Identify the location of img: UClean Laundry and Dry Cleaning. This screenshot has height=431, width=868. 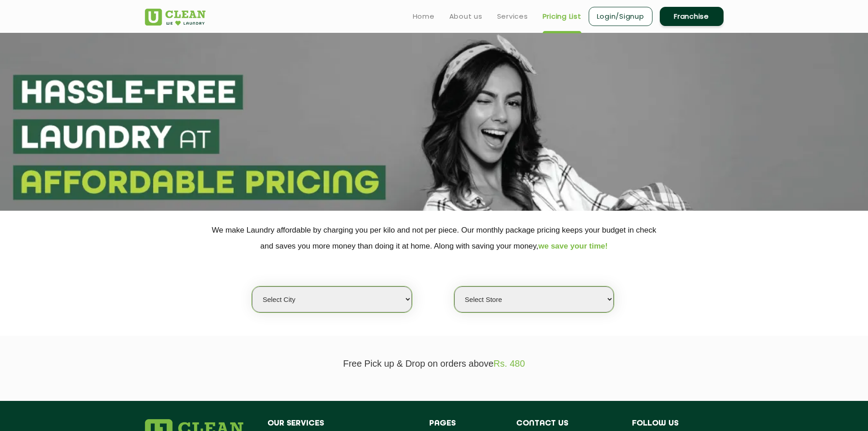
(175, 17).